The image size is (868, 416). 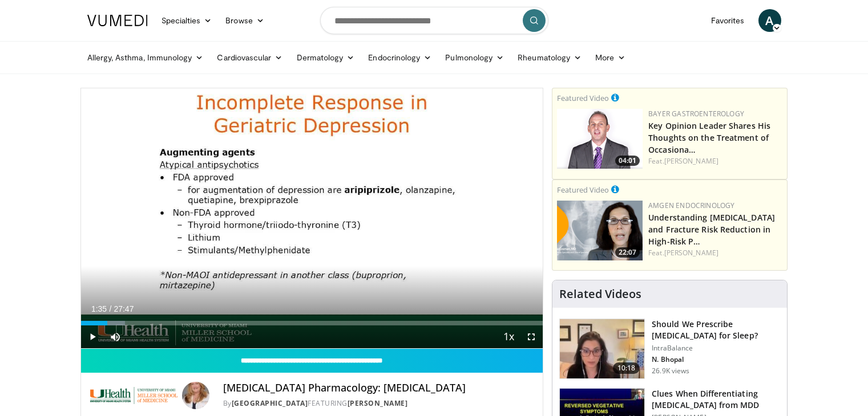 I want to click on div: By FEATURING, so click(x=378, y=404).